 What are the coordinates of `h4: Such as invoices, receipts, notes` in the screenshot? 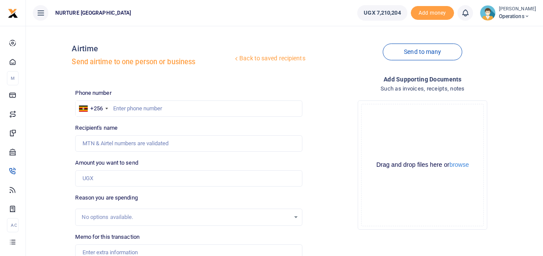 It's located at (422, 89).